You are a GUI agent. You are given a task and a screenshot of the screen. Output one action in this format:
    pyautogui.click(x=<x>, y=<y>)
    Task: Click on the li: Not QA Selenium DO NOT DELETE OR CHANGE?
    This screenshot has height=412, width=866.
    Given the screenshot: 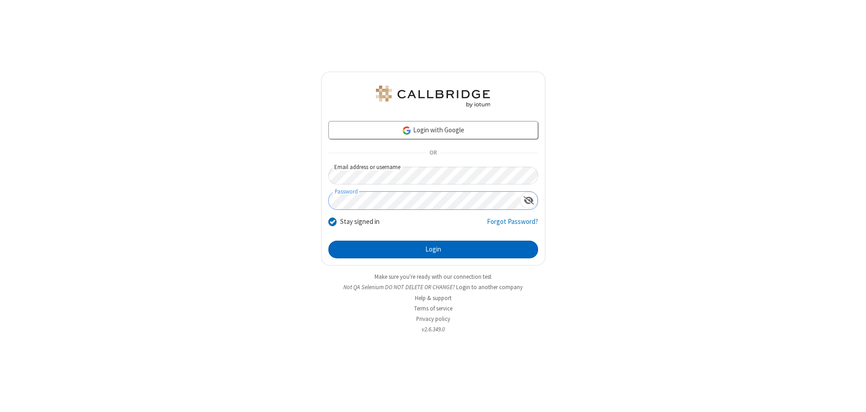 What is the action you would take?
    pyautogui.click(x=433, y=287)
    